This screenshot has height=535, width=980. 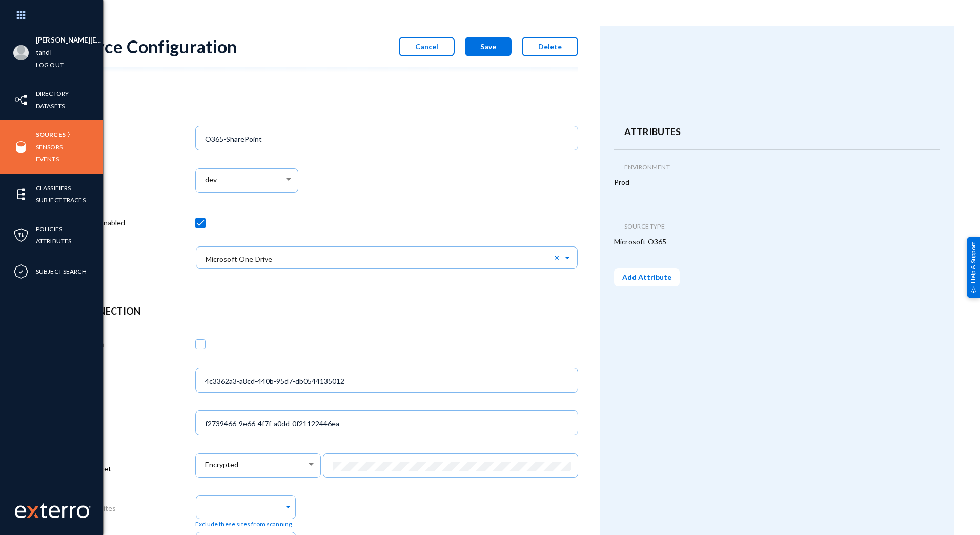 I want to click on span: Save, so click(x=488, y=46).